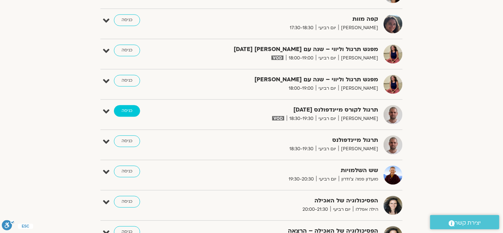 Image resolution: width=503 pixels, height=233 pixels. Describe the element at coordinates (366, 209) in the screenshot. I see `span: הילה אפללו` at that location.